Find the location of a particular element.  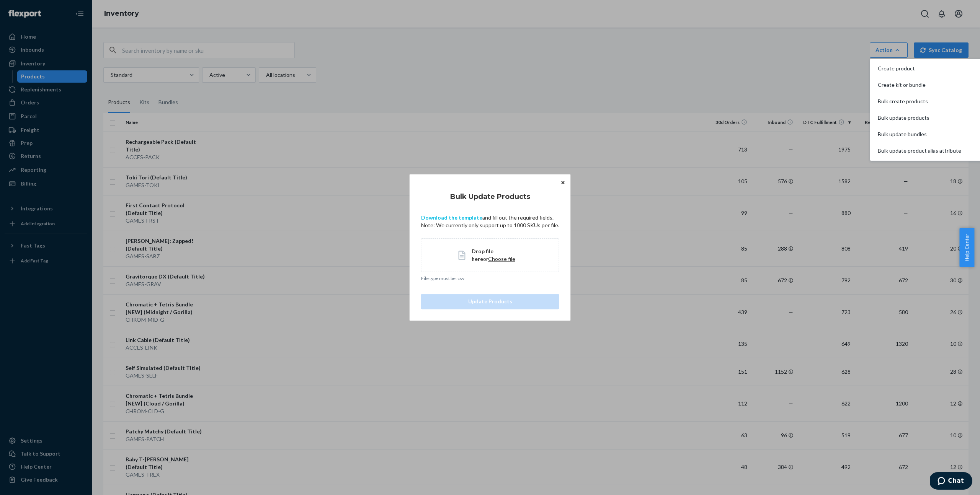

span: Create kit or bundle is located at coordinates (920, 85).